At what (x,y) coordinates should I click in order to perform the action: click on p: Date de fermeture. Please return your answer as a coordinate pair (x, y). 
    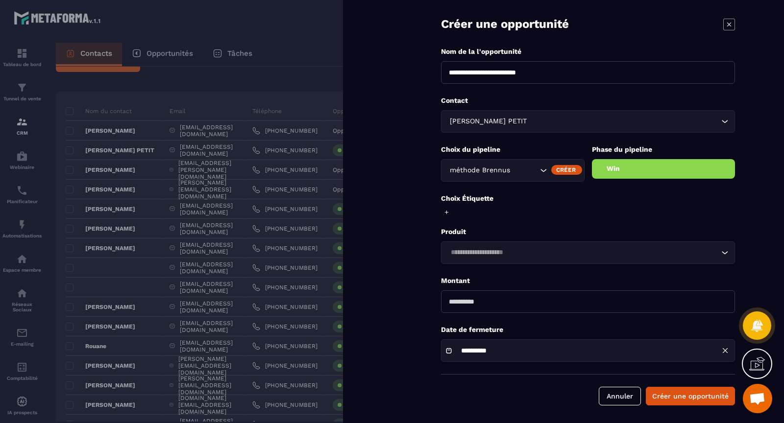
    Looking at the image, I should click on (588, 330).